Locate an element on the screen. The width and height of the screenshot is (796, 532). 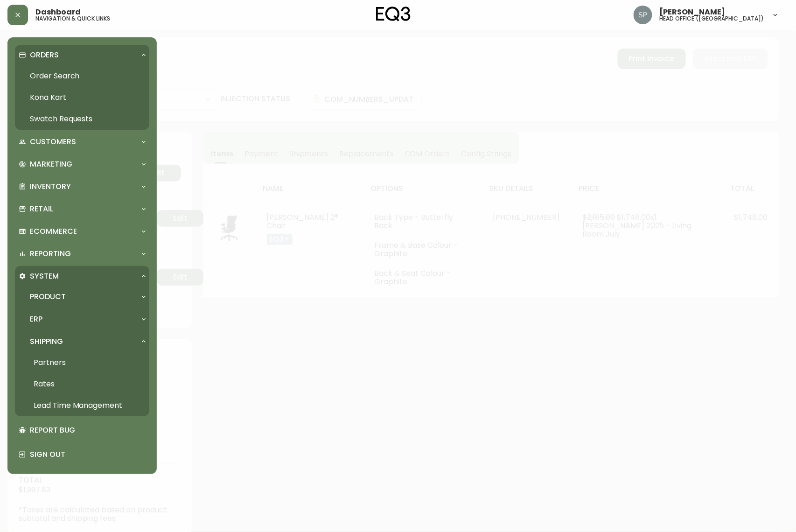
p: Ecommerce is located at coordinates (53, 232).